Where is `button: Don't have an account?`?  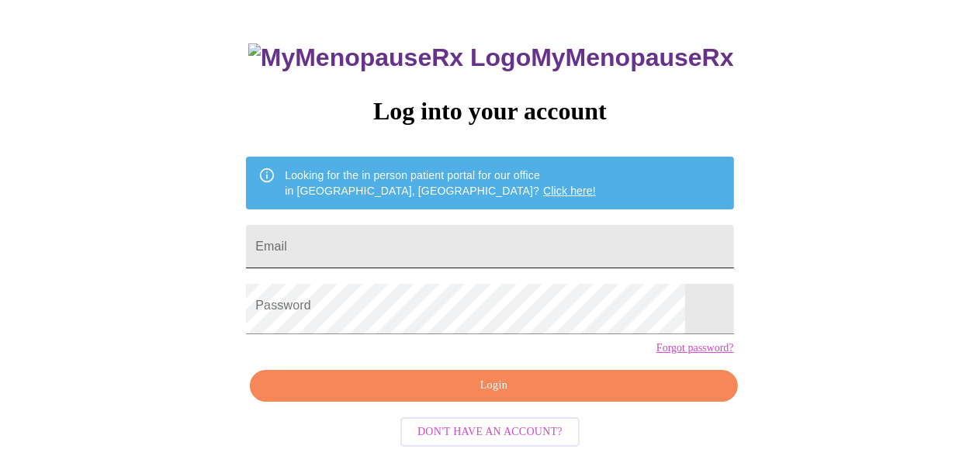 button: Don't have an account? is located at coordinates (489, 432).